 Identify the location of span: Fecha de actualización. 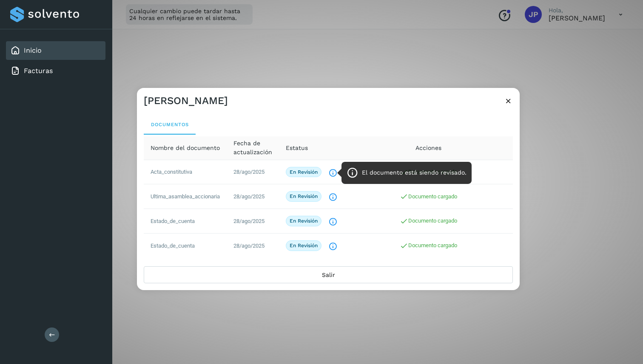
(252, 148).